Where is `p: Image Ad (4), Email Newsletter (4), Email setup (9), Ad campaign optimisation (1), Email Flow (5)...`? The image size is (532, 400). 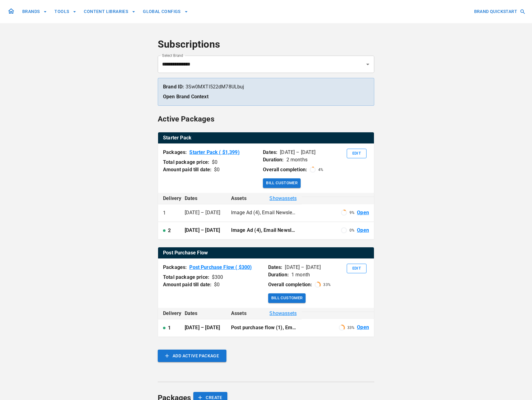 p: Image Ad (4), Email Newsletter (4), Email setup (9), Ad campaign optimisation (1), Email Flow (5)... is located at coordinates (264, 213).